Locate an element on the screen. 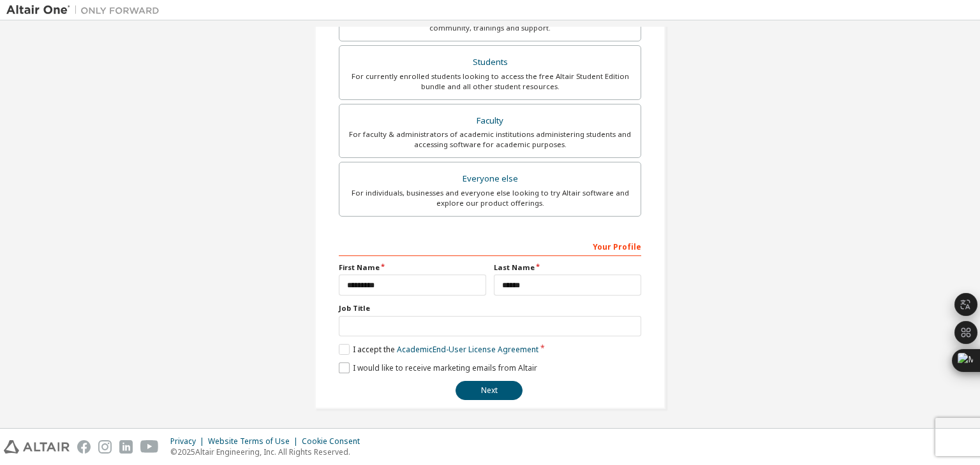 The image size is (980, 465). img: youtube.svg is located at coordinates (150, 447).